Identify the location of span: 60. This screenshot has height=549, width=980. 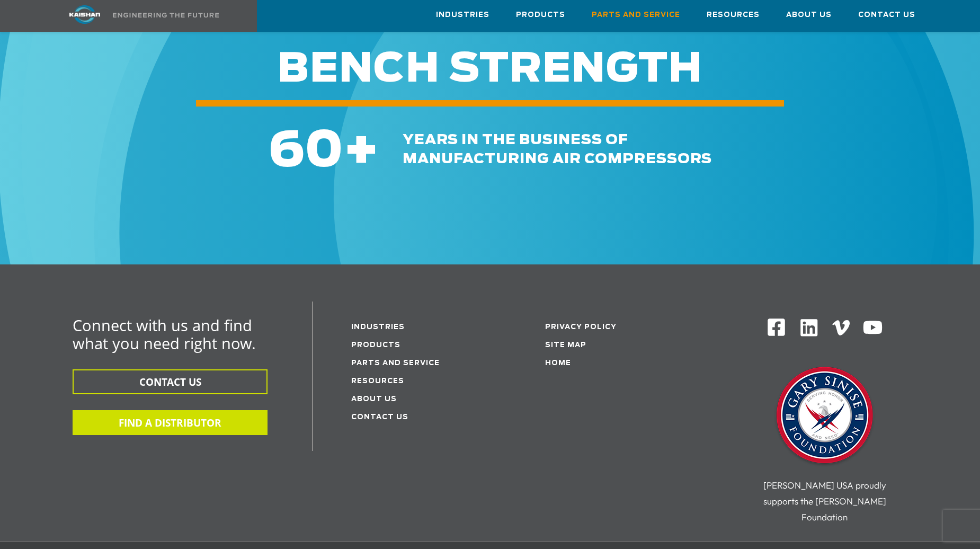
(305, 152).